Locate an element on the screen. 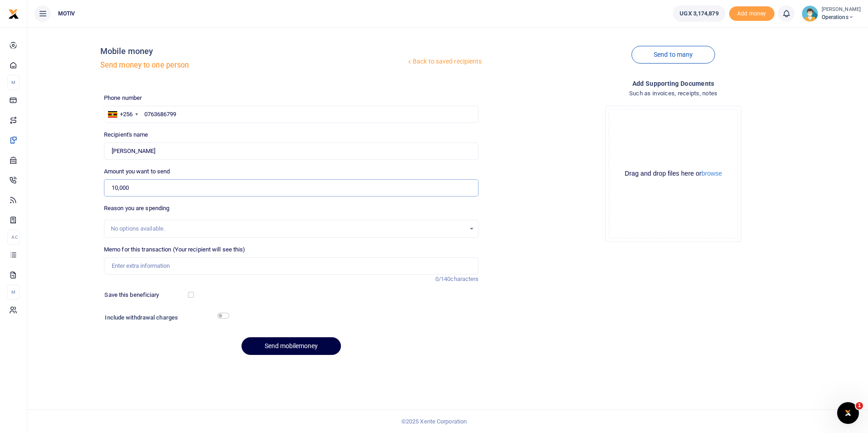 The image size is (868, 433). div: No options available. is located at coordinates (288, 229).